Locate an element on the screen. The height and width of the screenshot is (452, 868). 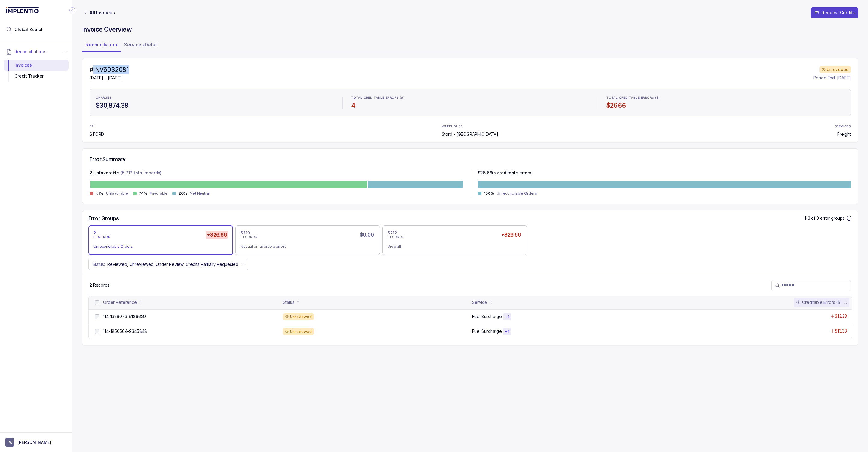
h4: $26.66 is located at coordinates (726, 106).